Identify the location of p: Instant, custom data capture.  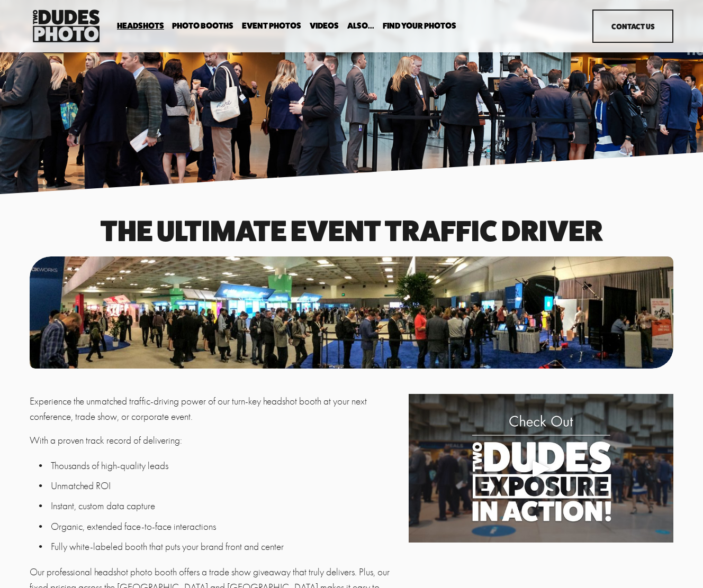
(226, 506).